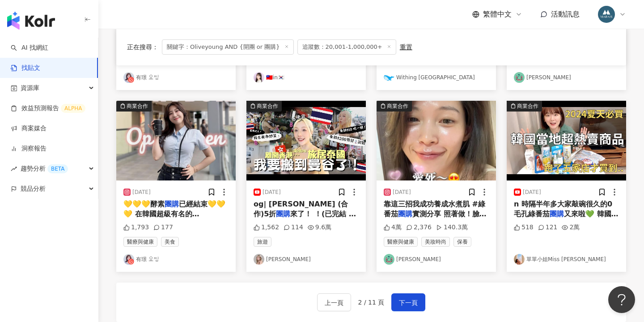  What do you see at coordinates (434, 208) in the screenshot?
I see `span: 靠這三招我成功養成水煮肌 #綠番茄` at bounding box center [434, 208].